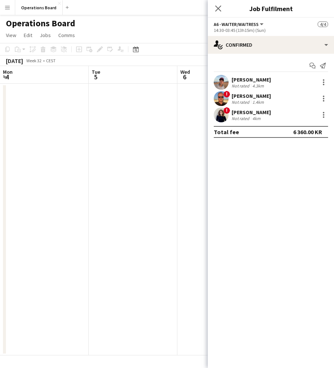 The height and width of the screenshot is (368, 334). Describe the element at coordinates (28, 35) in the screenshot. I see `a: Edit` at that location.